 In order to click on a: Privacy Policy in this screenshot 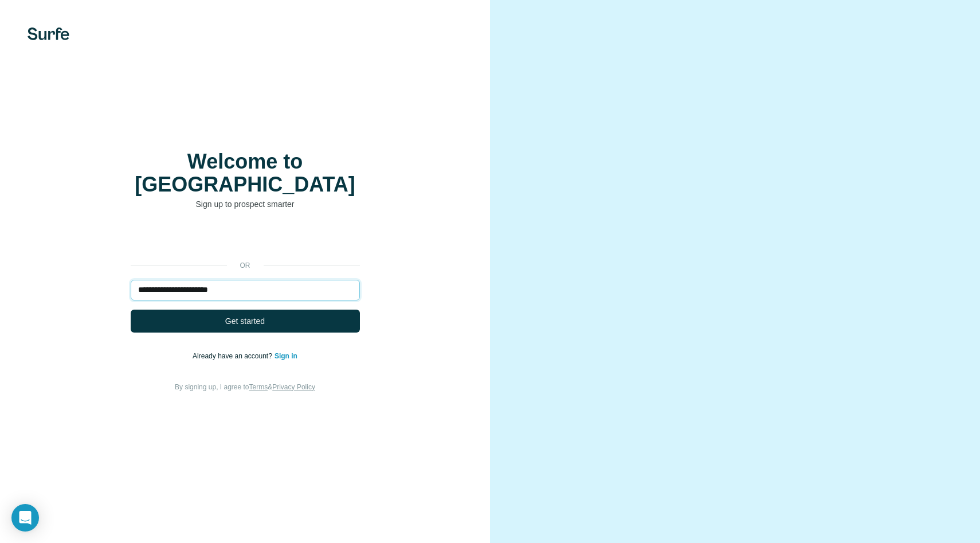, I will do `click(293, 387)`.